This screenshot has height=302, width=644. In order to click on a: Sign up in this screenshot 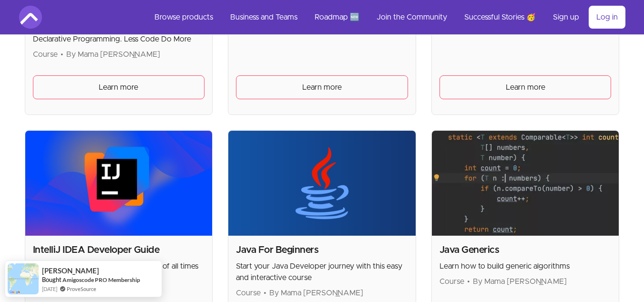, I will do `click(566, 17)`.